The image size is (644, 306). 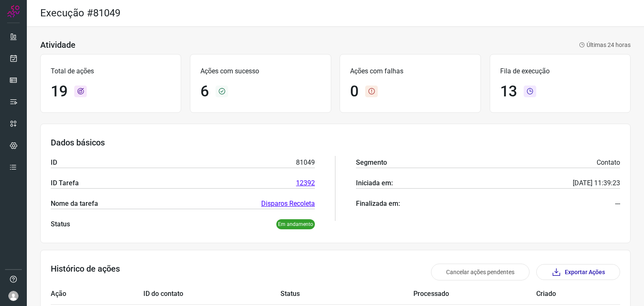 I want to click on p: Em andamento, so click(x=295, y=224).